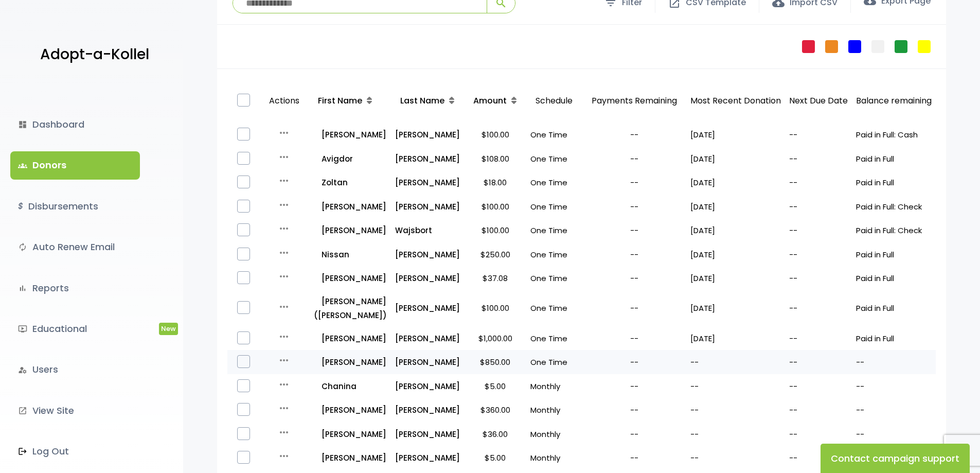 The height and width of the screenshot is (473, 980). What do you see at coordinates (428, 230) in the screenshot?
I see `p: Wajsbort` at bounding box center [428, 230].